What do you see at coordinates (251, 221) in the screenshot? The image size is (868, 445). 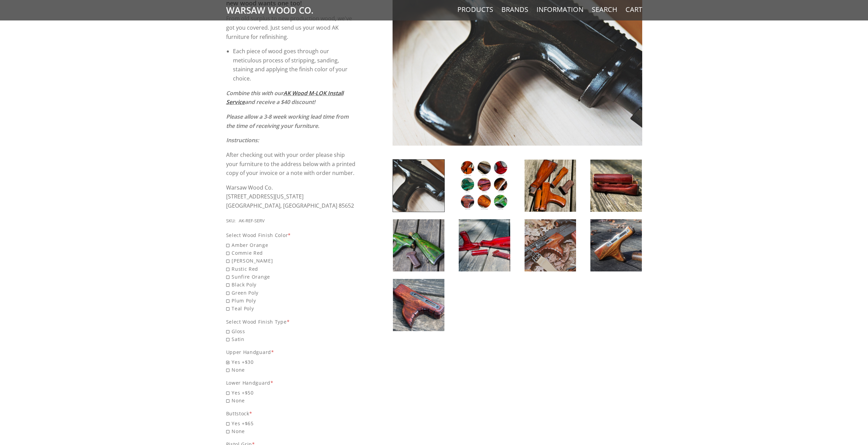 I see `div: AK-REF-SERV` at bounding box center [251, 221].